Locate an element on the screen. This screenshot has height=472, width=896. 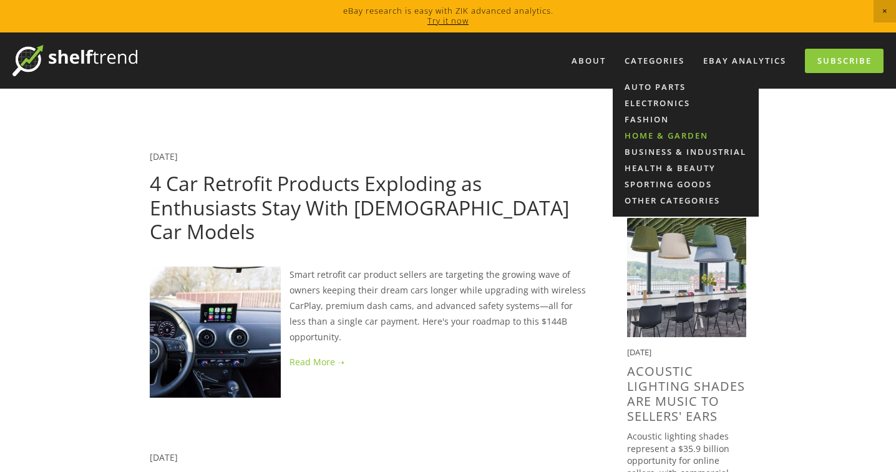
div: Categories is located at coordinates (654, 61).